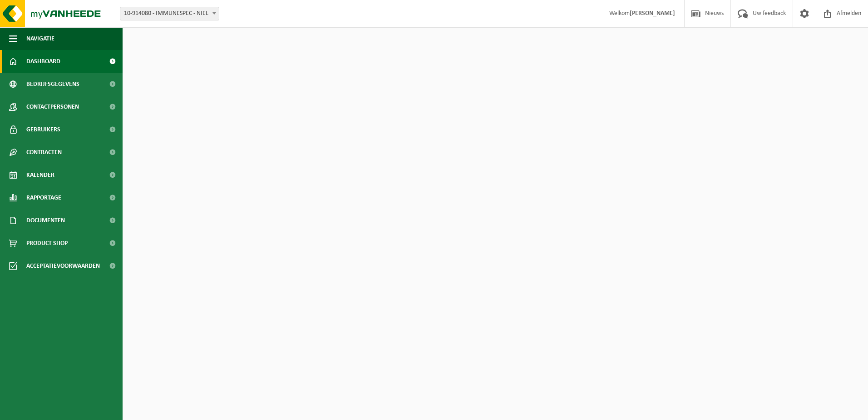  What do you see at coordinates (44, 152) in the screenshot?
I see `span: Contracten` at bounding box center [44, 152].